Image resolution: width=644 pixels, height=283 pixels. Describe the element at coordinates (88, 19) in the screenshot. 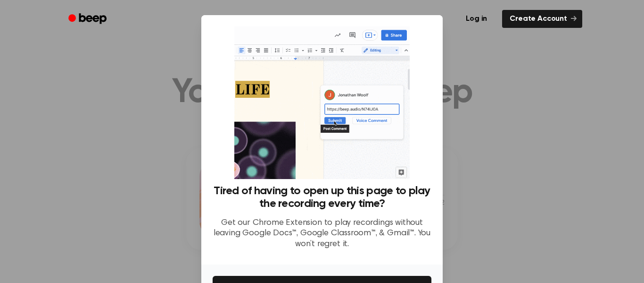

I see `a: Beep` at that location.